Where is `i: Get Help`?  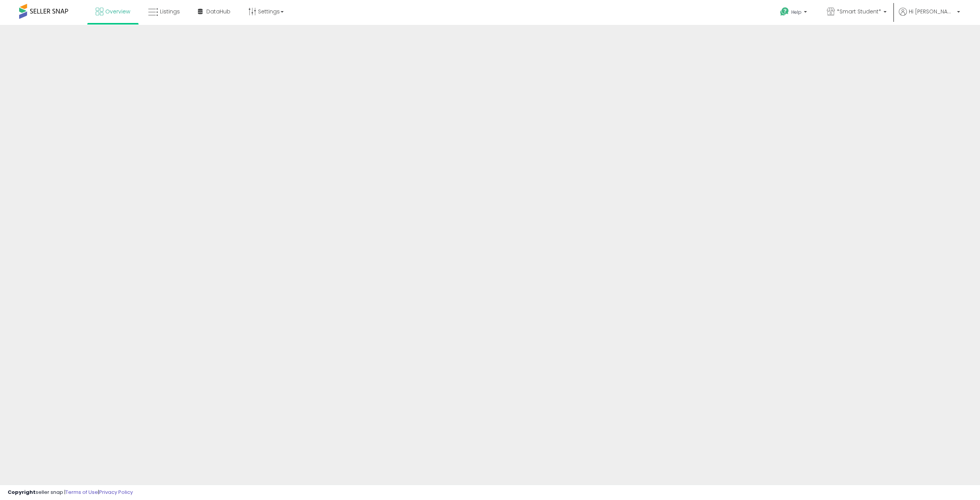 i: Get Help is located at coordinates (784, 12).